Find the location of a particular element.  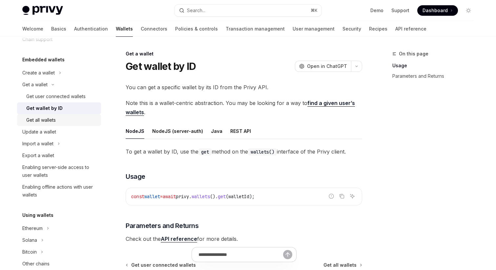

button: Solana is located at coordinates (32, 240).